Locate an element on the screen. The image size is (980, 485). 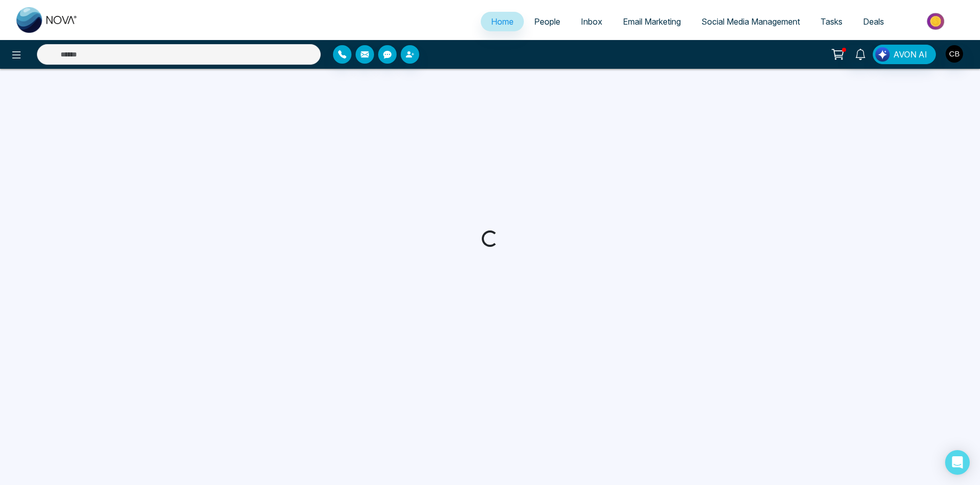
a: Email Marketing is located at coordinates (652, 21).